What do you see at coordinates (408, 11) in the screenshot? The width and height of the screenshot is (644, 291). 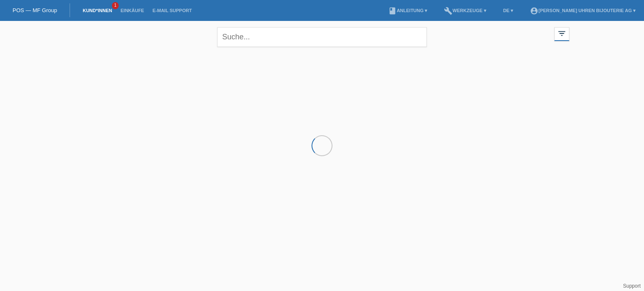 I see `a: bookAnleitung ▾` at bounding box center [408, 11].